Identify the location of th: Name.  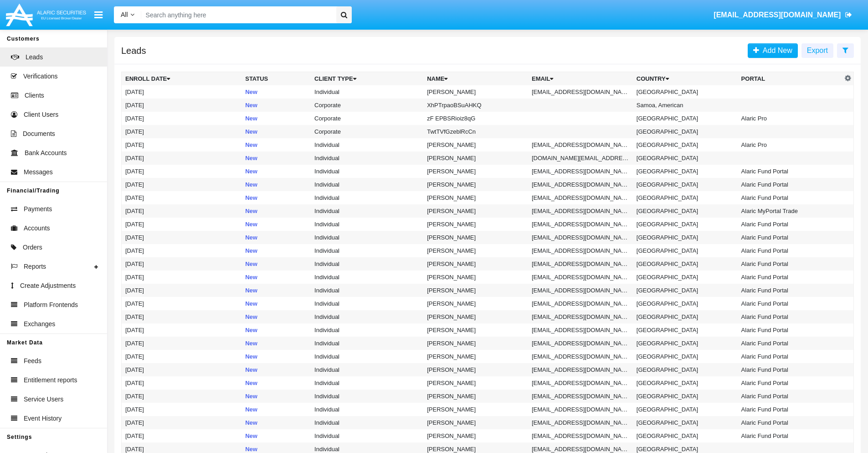
(476, 79).